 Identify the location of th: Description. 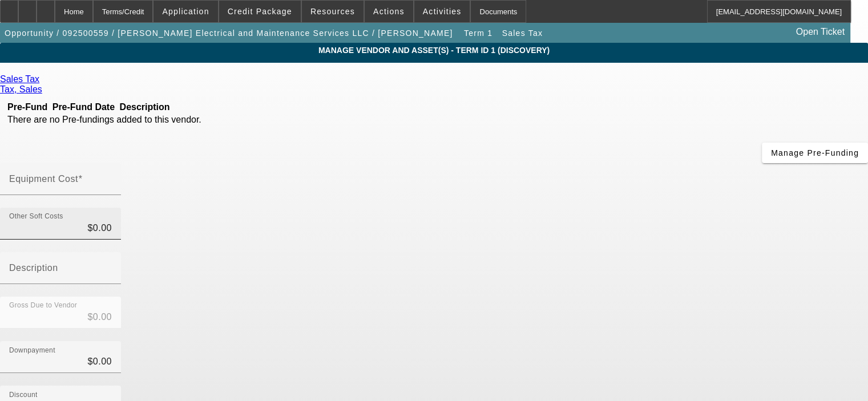
(201, 107).